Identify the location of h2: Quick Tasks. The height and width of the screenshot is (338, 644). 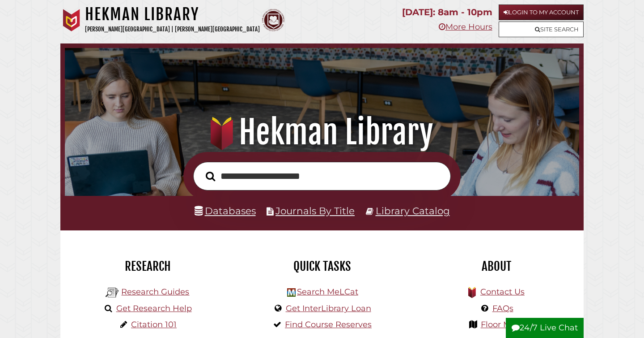
(322, 266).